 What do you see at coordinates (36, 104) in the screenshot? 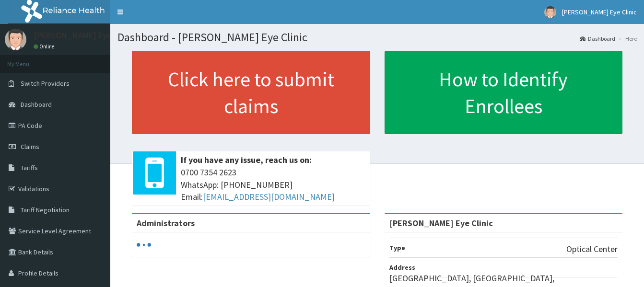
I see `span: Dashboard` at bounding box center [36, 104].